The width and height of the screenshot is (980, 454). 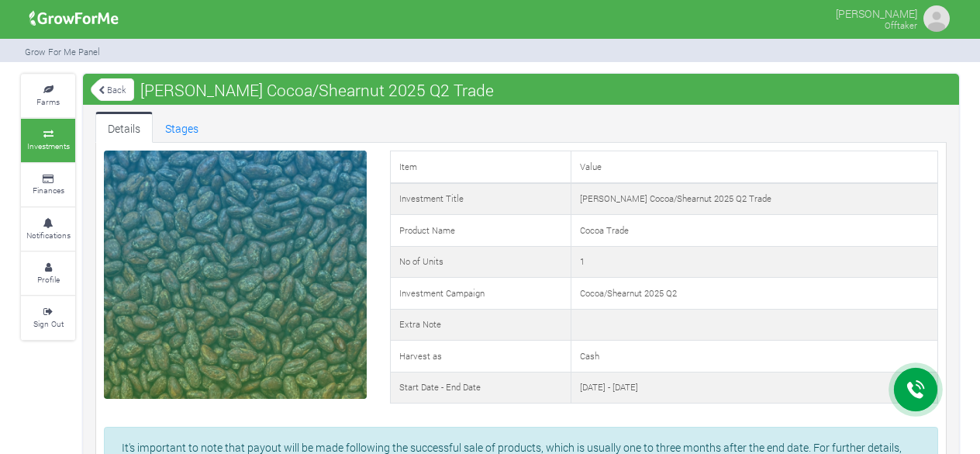 What do you see at coordinates (48, 190) in the screenshot?
I see `small: Finances` at bounding box center [48, 190].